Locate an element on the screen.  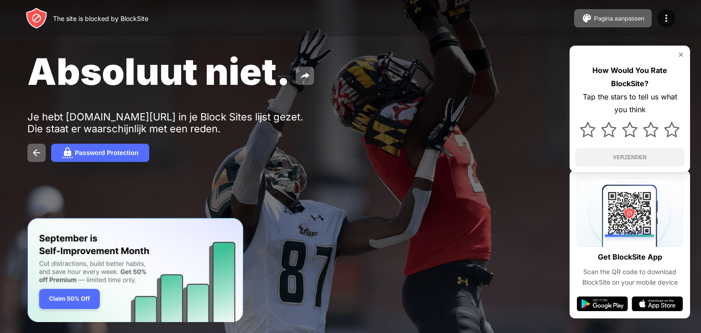
img: header-logo.svg is located at coordinates (37, 18).